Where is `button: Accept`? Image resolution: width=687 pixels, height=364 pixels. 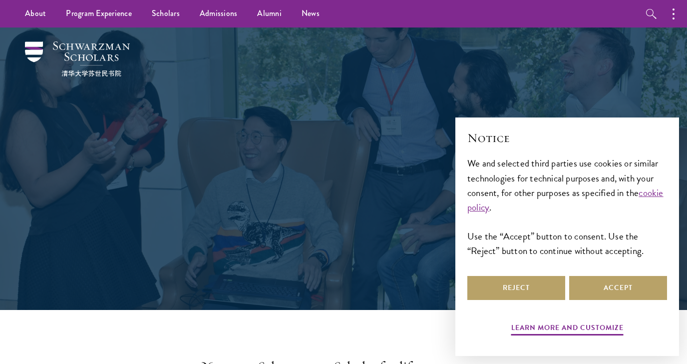
button: Accept is located at coordinates (618, 288).